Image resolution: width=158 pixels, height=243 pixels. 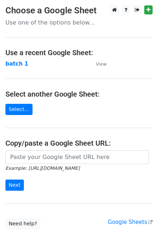 I want to click on input: Next, so click(x=14, y=185).